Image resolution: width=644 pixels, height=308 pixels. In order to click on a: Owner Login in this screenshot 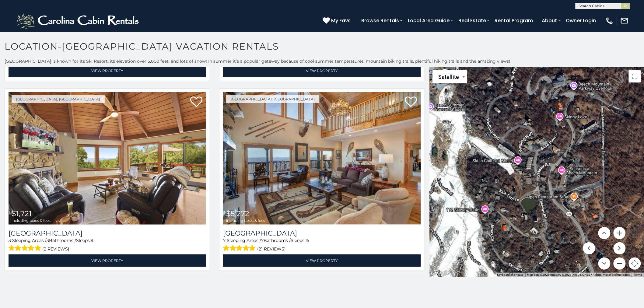, I will do `click(581, 20)`.